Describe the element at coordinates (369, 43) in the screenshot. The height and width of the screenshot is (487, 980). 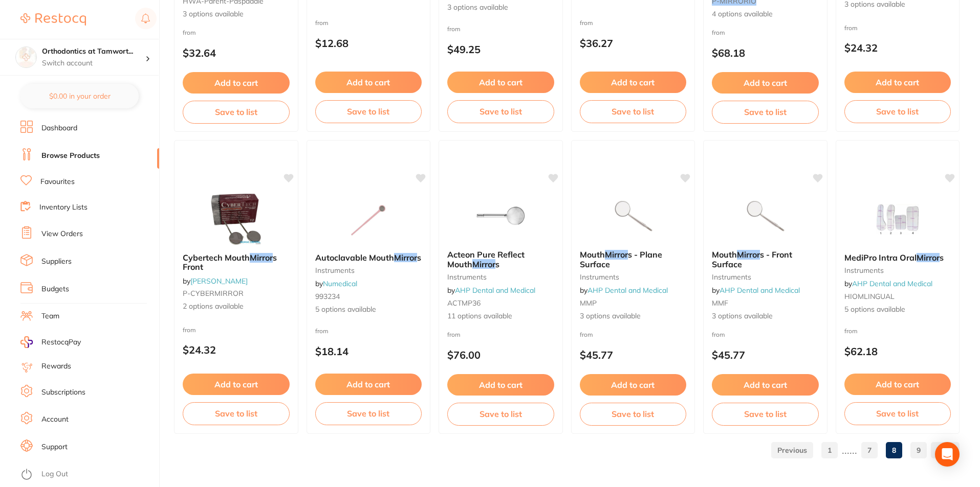
I see `p: $12.68` at that location.